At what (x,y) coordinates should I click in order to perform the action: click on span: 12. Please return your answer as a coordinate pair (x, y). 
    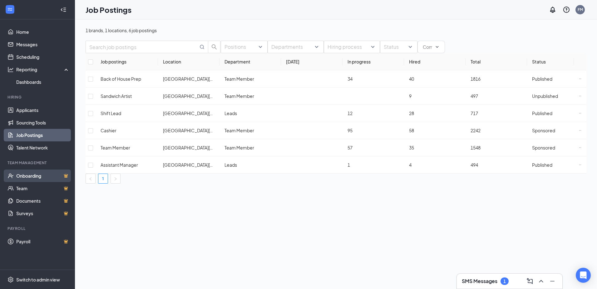
    Looking at the image, I should click on (350, 113).